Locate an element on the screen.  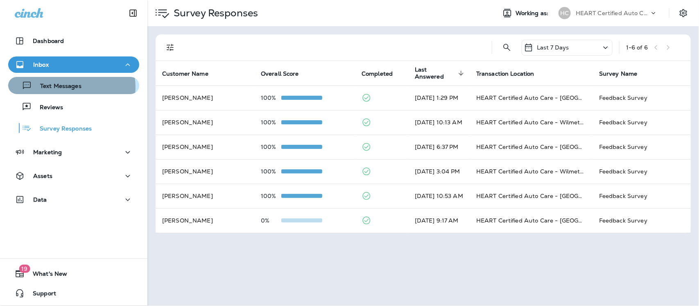
p: Data is located at coordinates (40, 200).